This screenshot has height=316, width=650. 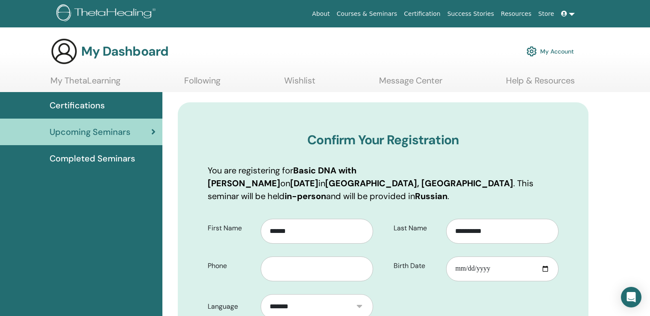 What do you see at coordinates (411, 83) in the screenshot?
I see `a: Message Center` at bounding box center [411, 83].